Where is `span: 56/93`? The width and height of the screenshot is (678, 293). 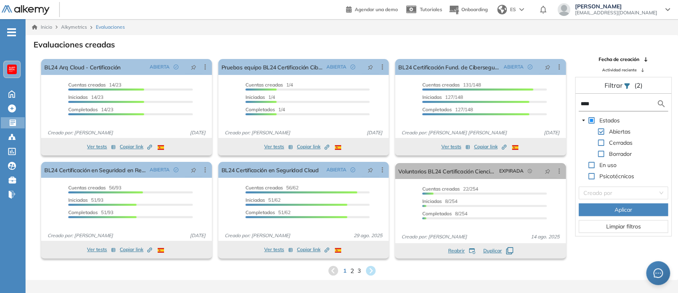
span: 56/93 is located at coordinates (95, 188).